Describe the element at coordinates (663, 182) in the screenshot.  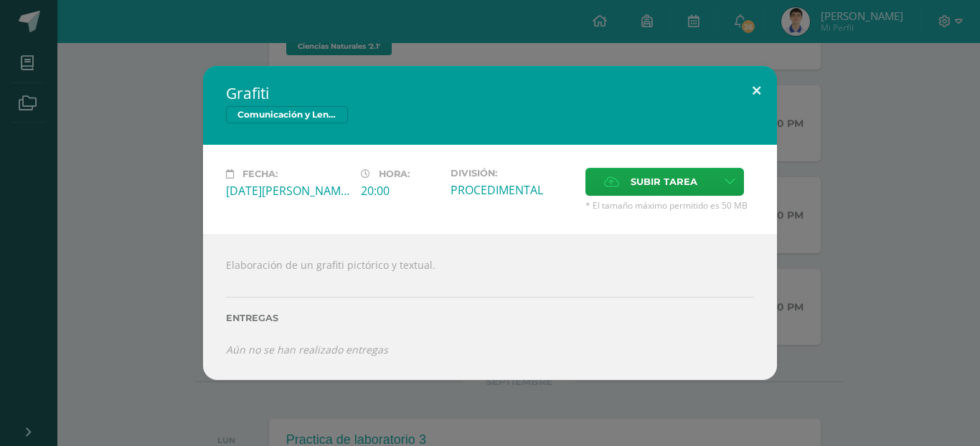
I see `span: Subir tarea` at that location.